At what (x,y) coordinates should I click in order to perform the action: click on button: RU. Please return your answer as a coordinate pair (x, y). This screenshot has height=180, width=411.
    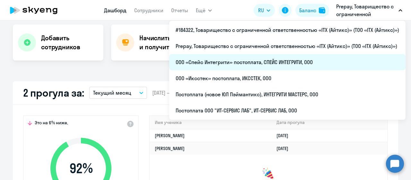
    Looking at the image, I should click on (264, 10).